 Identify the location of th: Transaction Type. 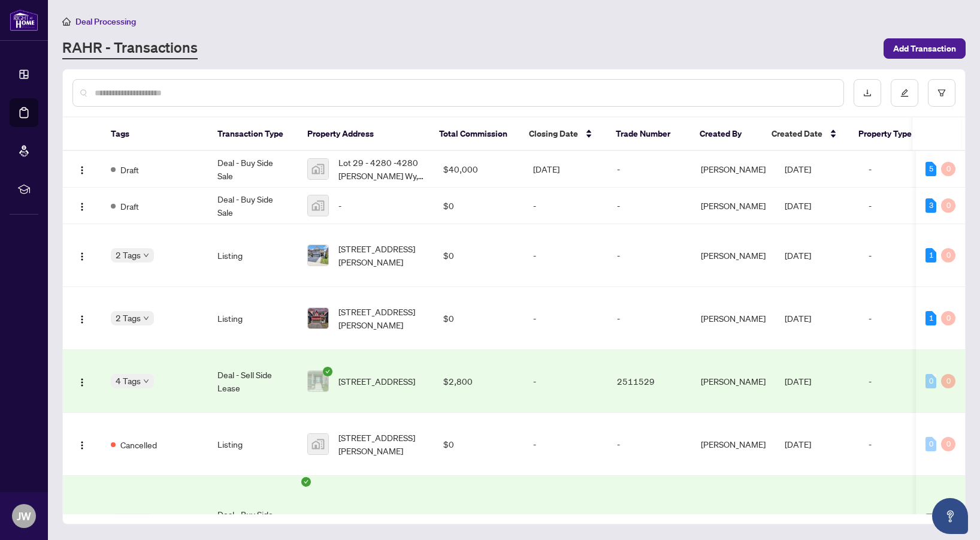
(253, 134).